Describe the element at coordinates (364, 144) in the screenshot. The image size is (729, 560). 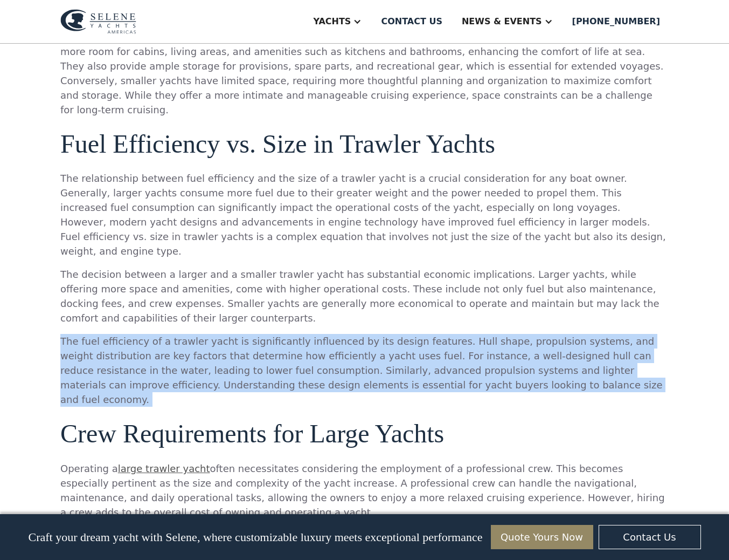
I see `h2: Fuel Efficiency vs. Size in Trawler Yachts` at that location.